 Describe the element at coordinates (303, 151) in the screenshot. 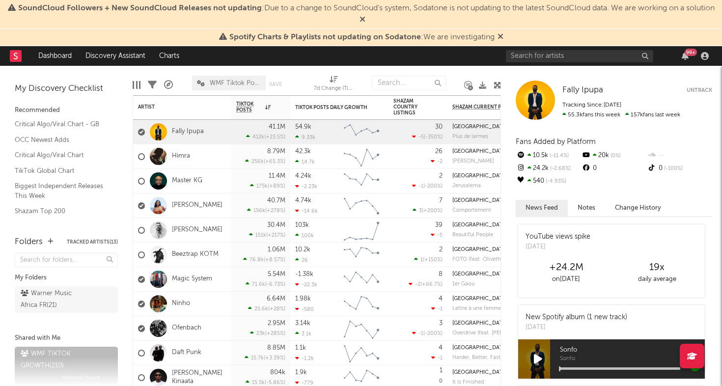

I see `div: 42.3k` at that location.